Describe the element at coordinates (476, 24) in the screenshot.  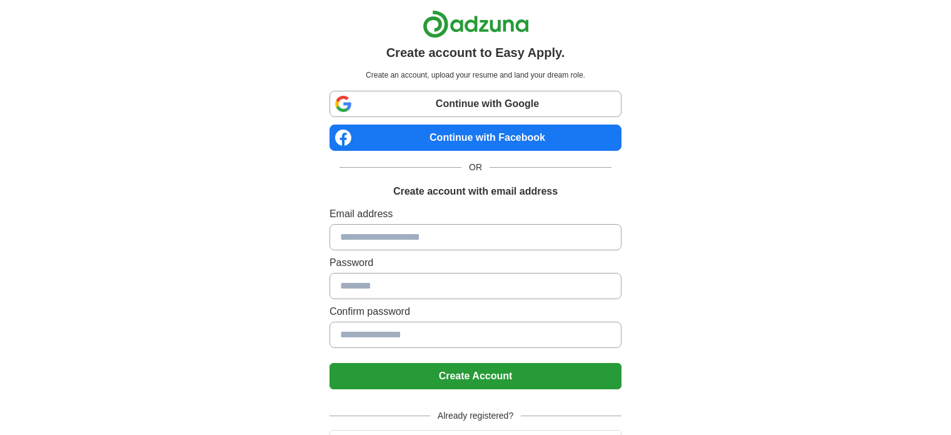
I see `img: Adzuna logo` at that location.